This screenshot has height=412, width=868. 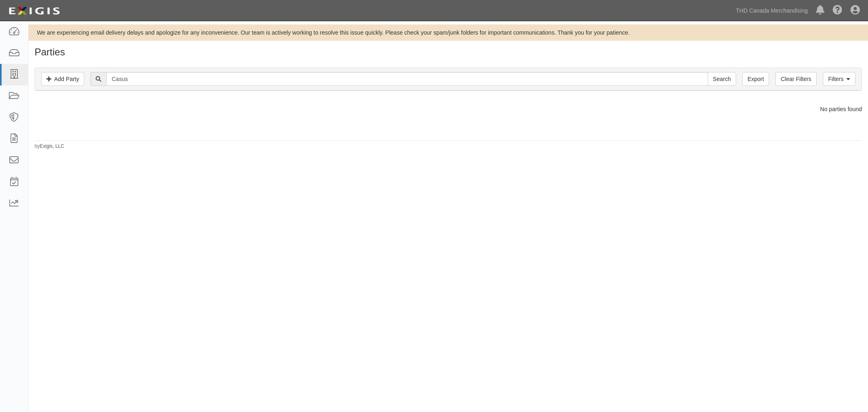 What do you see at coordinates (63, 79) in the screenshot?
I see `a: Add Party` at bounding box center [63, 79].